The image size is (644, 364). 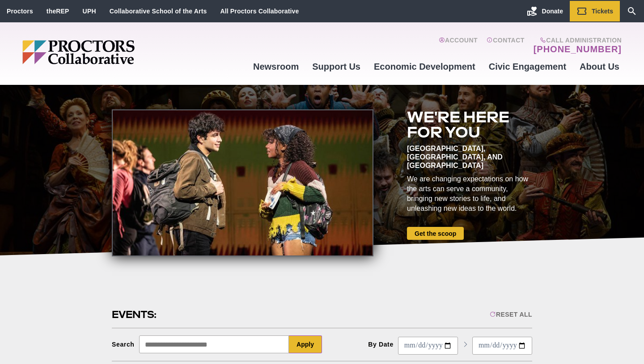 I want to click on div: Reset All, so click(x=511, y=315).